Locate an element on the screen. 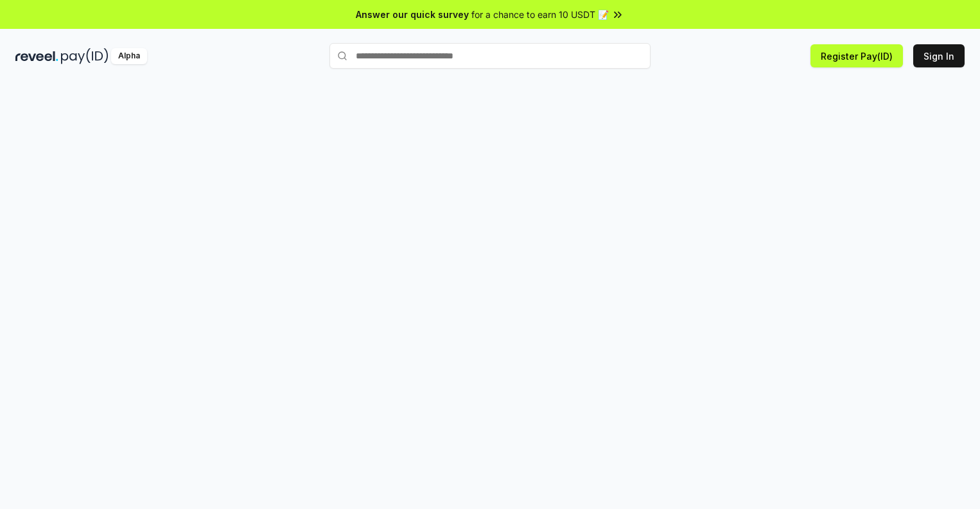  button: Register Pay(ID) is located at coordinates (857, 56).